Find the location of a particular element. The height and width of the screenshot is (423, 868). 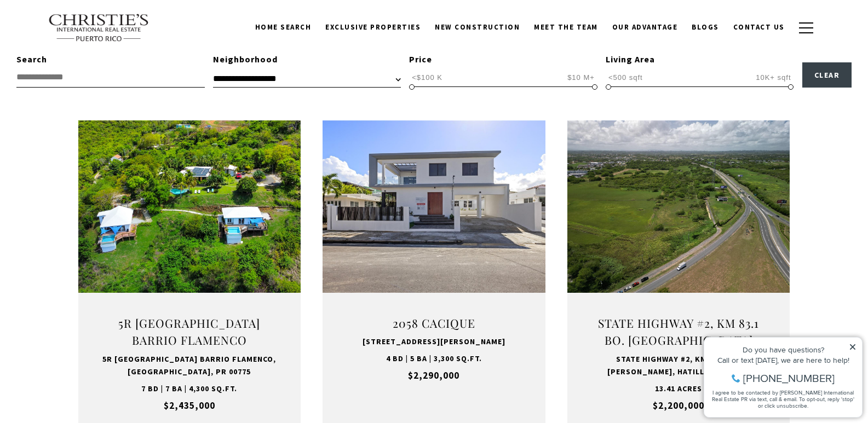

span: Exclusive Properties is located at coordinates (373, 27).